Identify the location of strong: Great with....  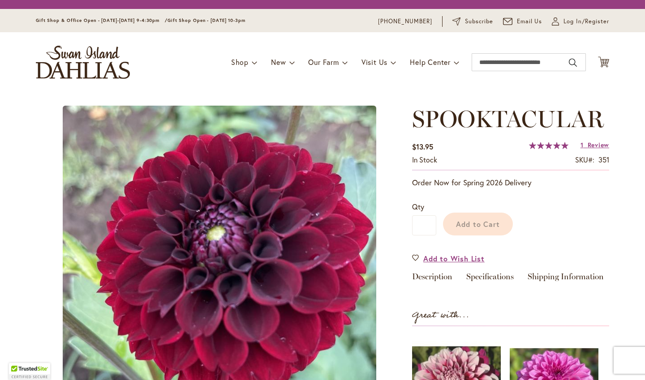
(441, 315).